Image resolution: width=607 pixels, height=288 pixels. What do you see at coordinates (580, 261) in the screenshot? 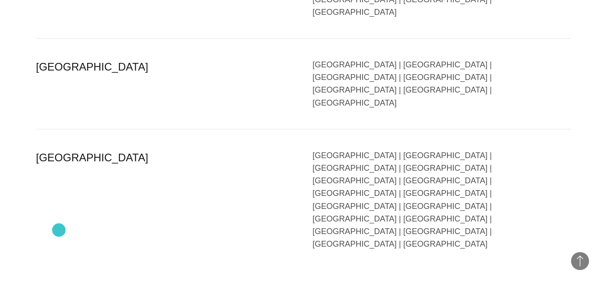
I see `span: Back to Top` at bounding box center [580, 261].